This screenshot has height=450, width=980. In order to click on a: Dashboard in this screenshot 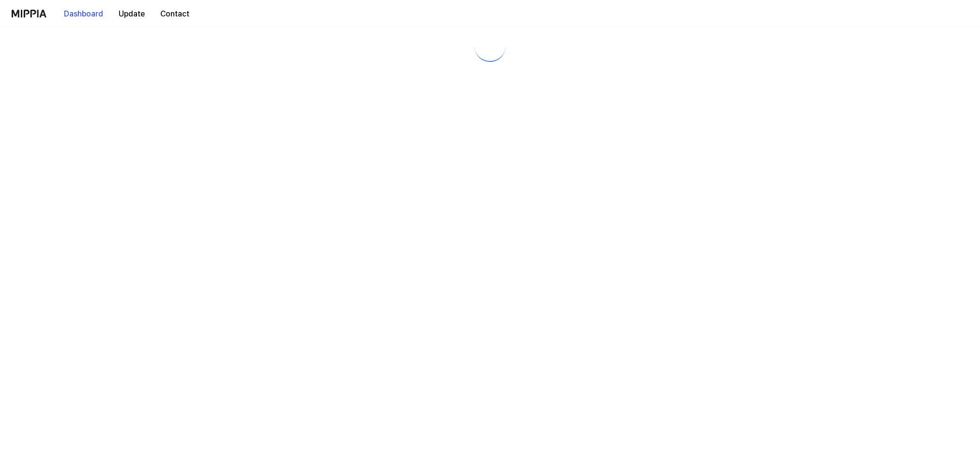, I will do `click(83, 14)`.